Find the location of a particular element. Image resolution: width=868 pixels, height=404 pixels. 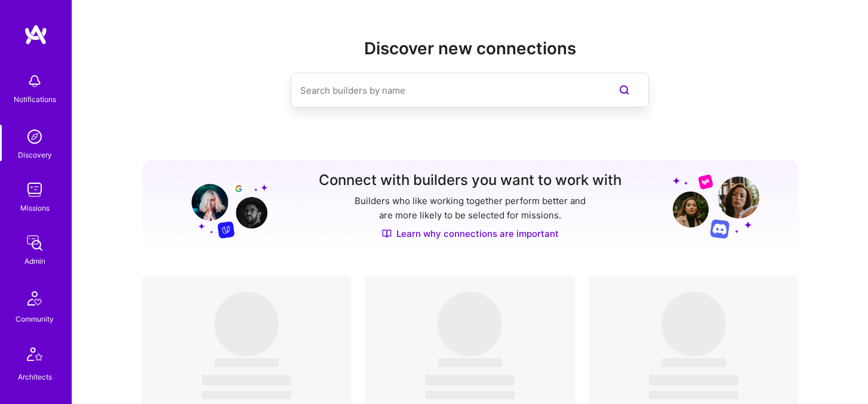

img: admin teamwork is located at coordinates (35, 243).